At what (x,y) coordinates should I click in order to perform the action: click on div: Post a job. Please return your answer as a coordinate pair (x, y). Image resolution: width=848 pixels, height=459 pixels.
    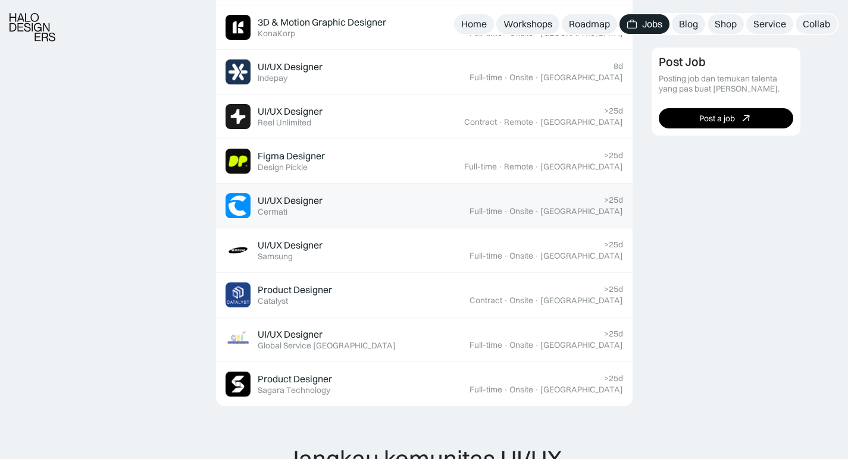
    Looking at the image, I should click on (717, 118).